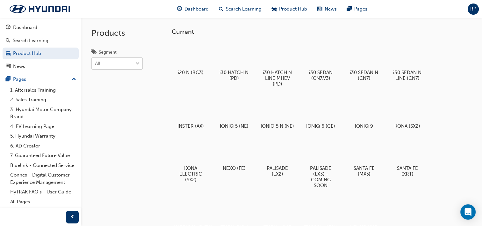  I want to click on a: KONA ELECTRIC (SX2), so click(191, 160).